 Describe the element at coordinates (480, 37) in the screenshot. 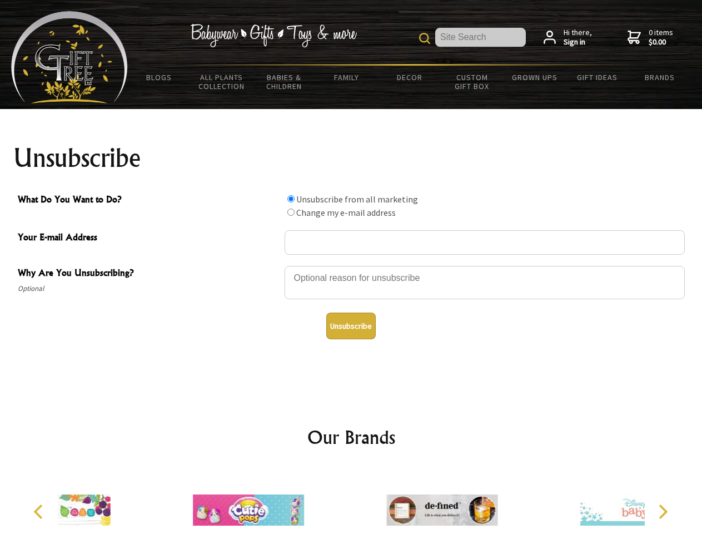

I see `input: Site Search` at that location.